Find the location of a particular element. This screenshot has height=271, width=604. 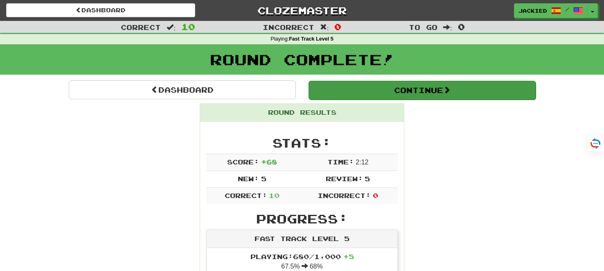

span: Incorrect: is located at coordinates (344, 195).